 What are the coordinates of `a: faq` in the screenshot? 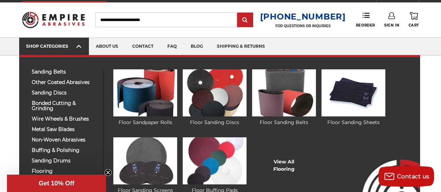 It's located at (172, 46).